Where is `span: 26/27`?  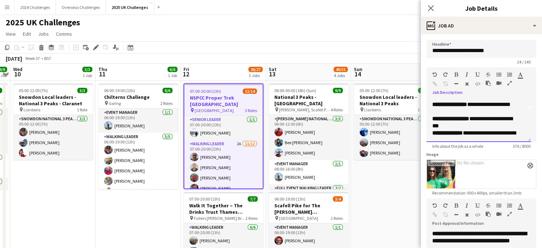
span: 26/27 is located at coordinates (255, 69).